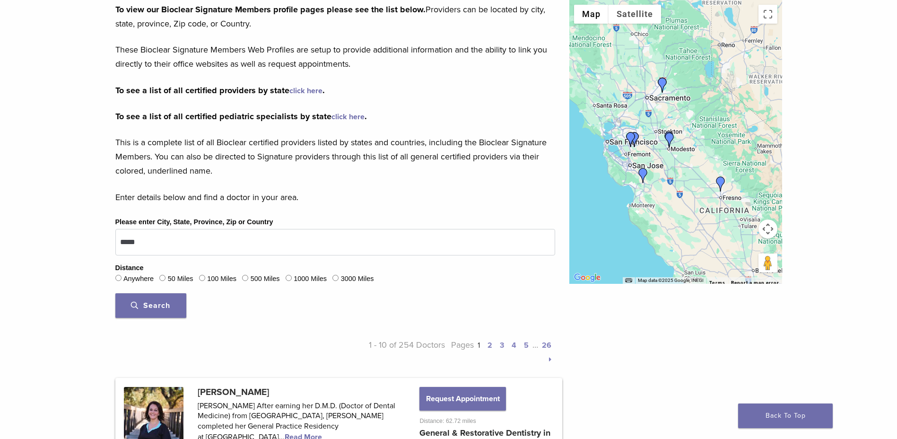 This screenshot has width=897, height=439. Describe the element at coordinates (721, 184) in the screenshot. I see `div: Fresno Dental Professionals` at that location.